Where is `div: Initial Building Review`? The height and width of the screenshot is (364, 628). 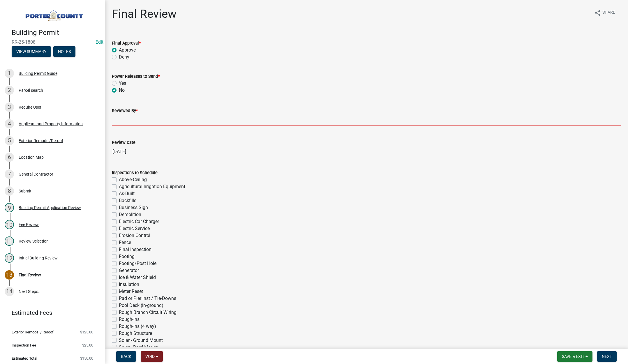 div: Initial Building Review is located at coordinates (38, 258).